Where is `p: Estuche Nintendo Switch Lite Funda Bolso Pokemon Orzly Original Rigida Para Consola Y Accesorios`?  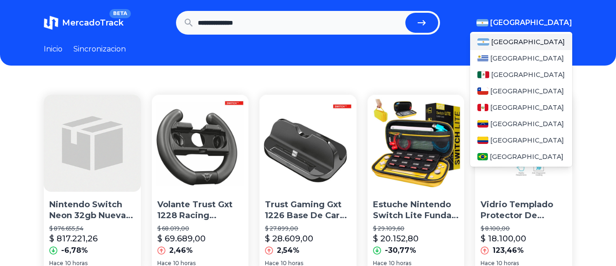 p: Estuche Nintendo Switch Lite Funda Bolso Pokemon Orzly Original Rigida Para Consola Y Accesorios is located at coordinates (416, 211).